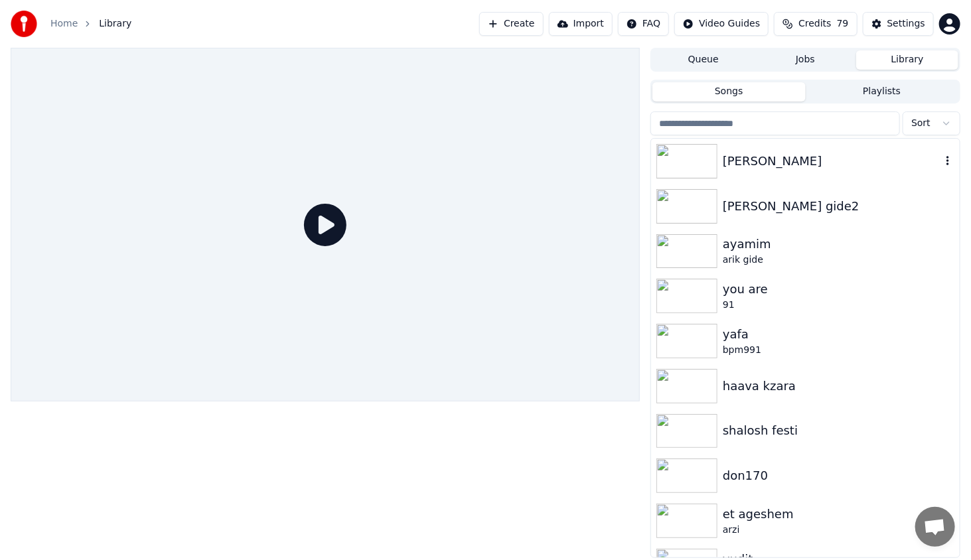 The height and width of the screenshot is (560, 971). I want to click on button: Settings, so click(898, 24).